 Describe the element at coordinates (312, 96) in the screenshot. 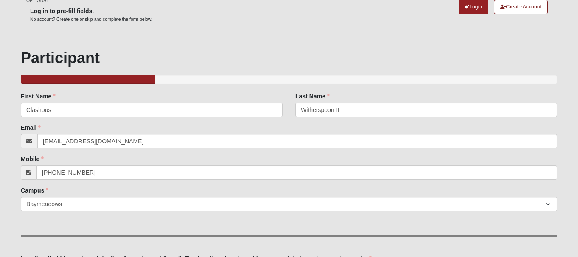

I see `label: Last Name` at that location.